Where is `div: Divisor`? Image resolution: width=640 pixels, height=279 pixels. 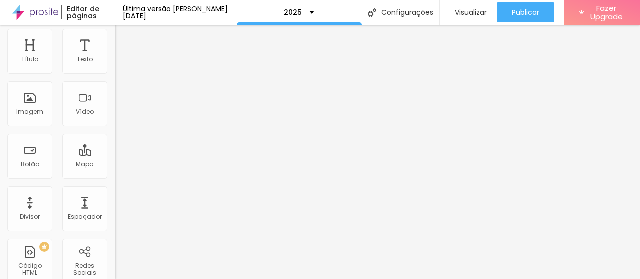 div: Divisor is located at coordinates (30, 217).